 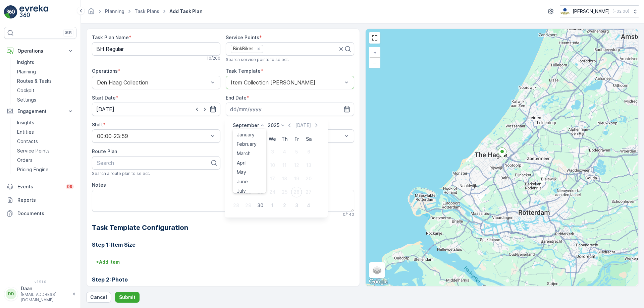 I want to click on h3: Step 1: Item Size, so click(x=223, y=244).